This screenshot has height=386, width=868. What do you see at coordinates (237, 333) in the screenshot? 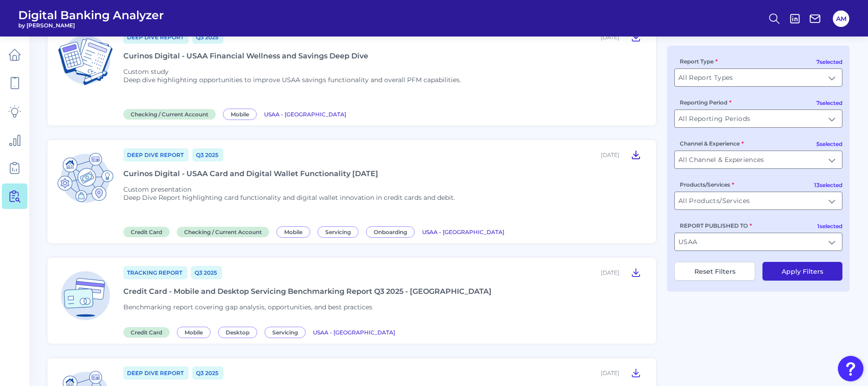
I see `span: Desktop` at bounding box center [237, 333].